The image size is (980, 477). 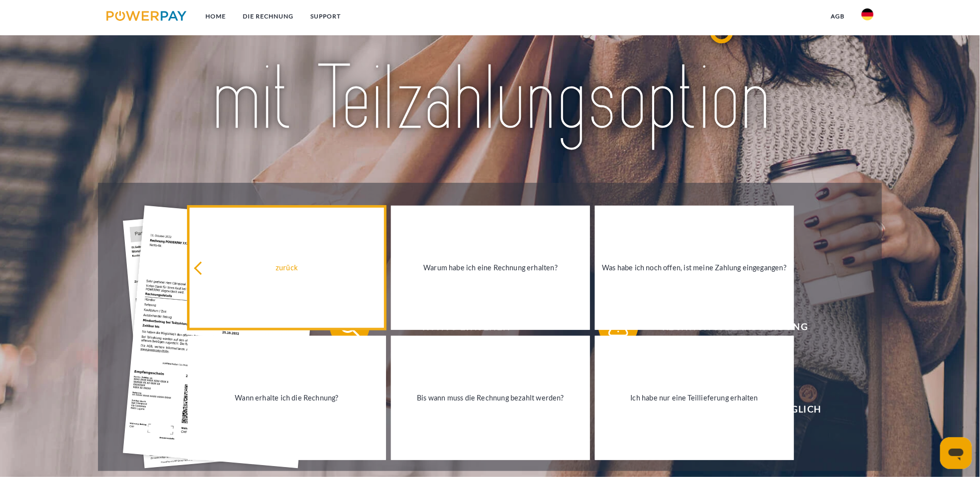 I want to click on div: Was habe ich noch offen, ist meine Zahlung eingegangen?, so click(x=695, y=268).